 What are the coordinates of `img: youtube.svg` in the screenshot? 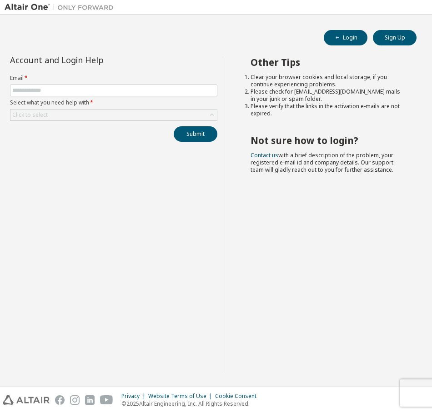 It's located at (106, 400).